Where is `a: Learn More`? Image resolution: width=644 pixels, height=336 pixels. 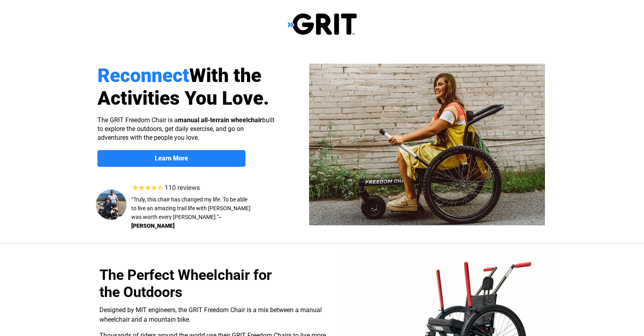 a: Learn More is located at coordinates (172, 159).